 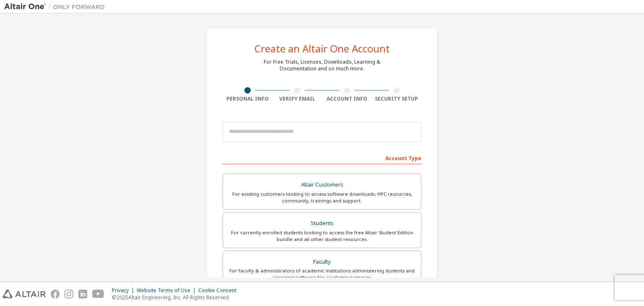 I want to click on div: For existing customers looking to access software downloads, HPC resources, community, trainings ..., so click(x=322, y=197).